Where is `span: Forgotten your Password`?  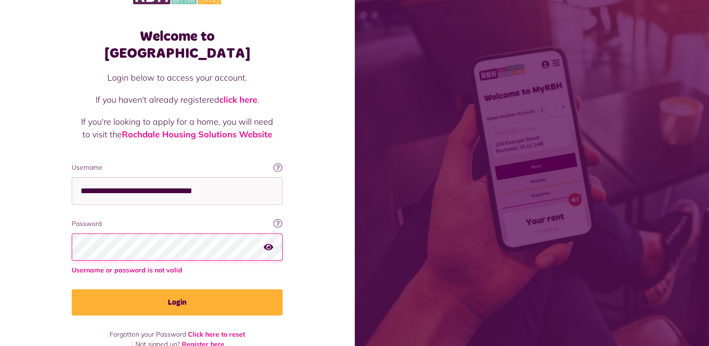 span: Forgotten your Password is located at coordinates (148, 334).